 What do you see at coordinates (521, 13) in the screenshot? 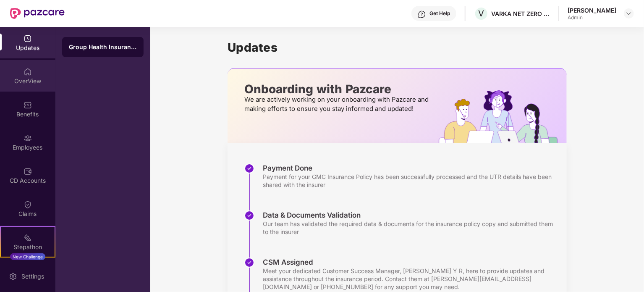
I see `div: VARKA NET ZERO ADVISORY PRIVATE LIMITED` at bounding box center [521, 13].